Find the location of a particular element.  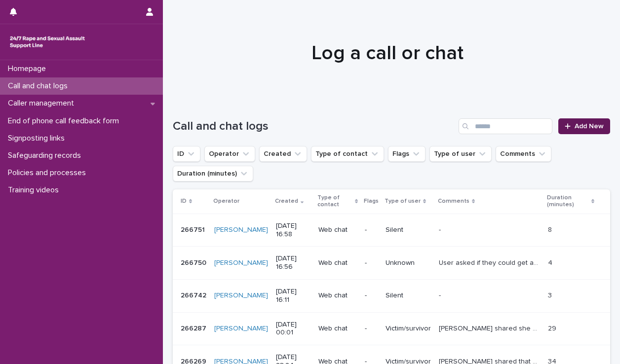

p: 266742 is located at coordinates (194, 294).